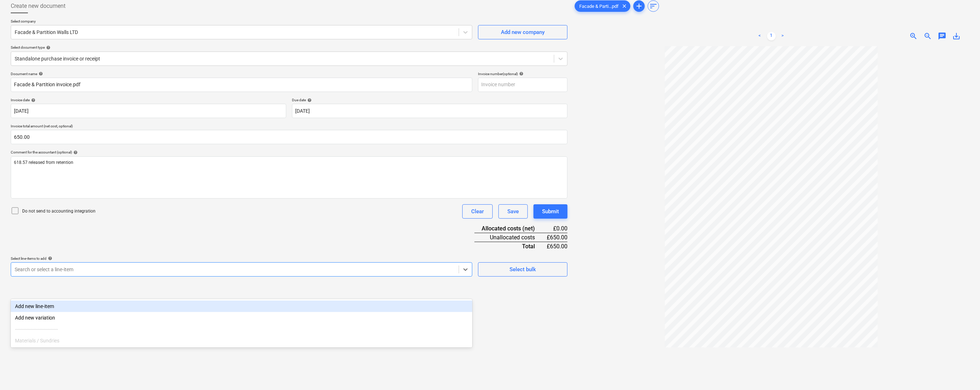 This screenshot has width=980, height=390. Describe the element at coordinates (599, 6) in the screenshot. I see `span: Facade & Parti...pdf` at that location.